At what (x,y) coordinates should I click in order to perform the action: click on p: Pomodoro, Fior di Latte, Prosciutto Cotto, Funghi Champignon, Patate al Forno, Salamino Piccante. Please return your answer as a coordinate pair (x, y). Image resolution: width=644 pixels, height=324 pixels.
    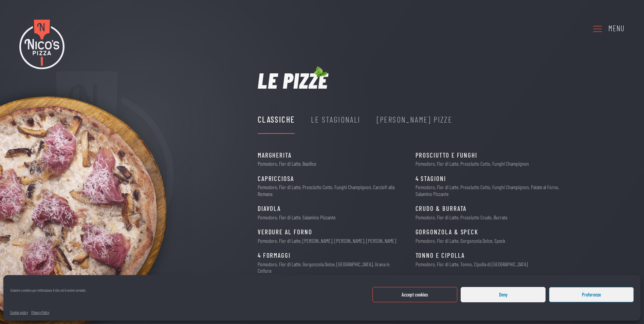
    Looking at the image, I should click on (488, 190).